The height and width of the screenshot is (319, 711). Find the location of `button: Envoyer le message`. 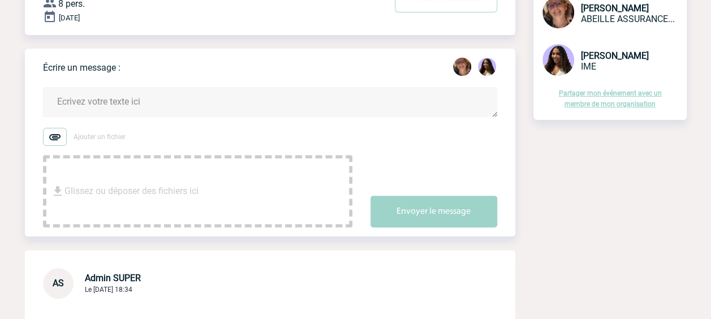

button: Envoyer le message is located at coordinates (434, 212).